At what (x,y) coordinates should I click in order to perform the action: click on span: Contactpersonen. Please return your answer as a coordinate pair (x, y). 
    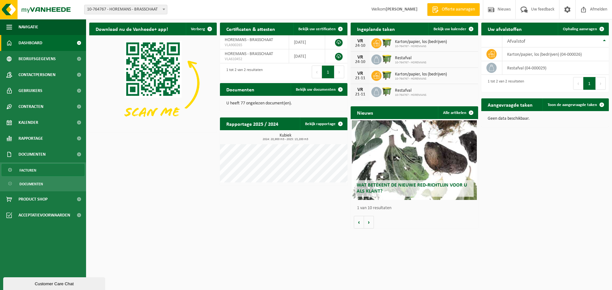
    Looking at the image, I should click on (37, 75).